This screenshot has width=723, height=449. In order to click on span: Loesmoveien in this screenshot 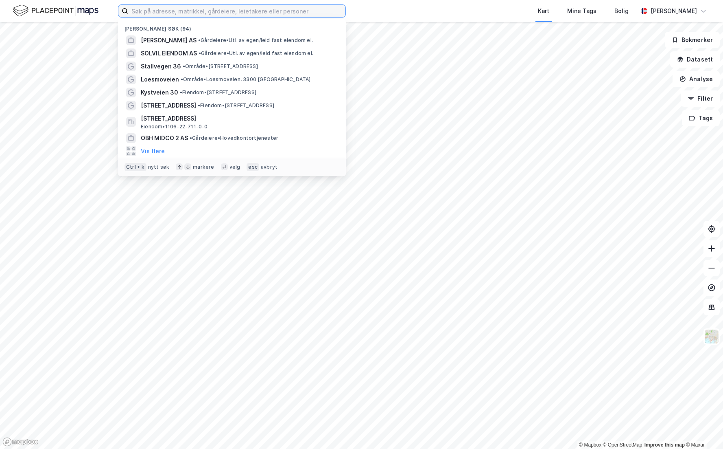, I will do `click(160, 79)`.